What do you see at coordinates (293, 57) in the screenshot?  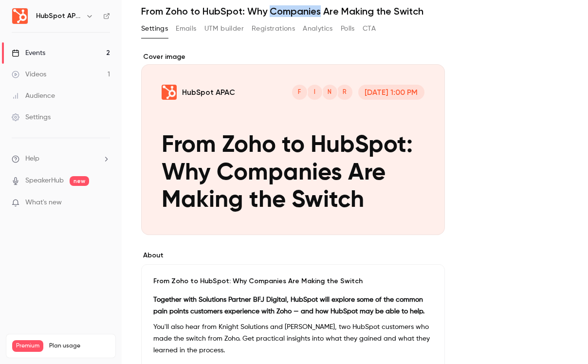 I see `label: Cover image` at bounding box center [293, 57].